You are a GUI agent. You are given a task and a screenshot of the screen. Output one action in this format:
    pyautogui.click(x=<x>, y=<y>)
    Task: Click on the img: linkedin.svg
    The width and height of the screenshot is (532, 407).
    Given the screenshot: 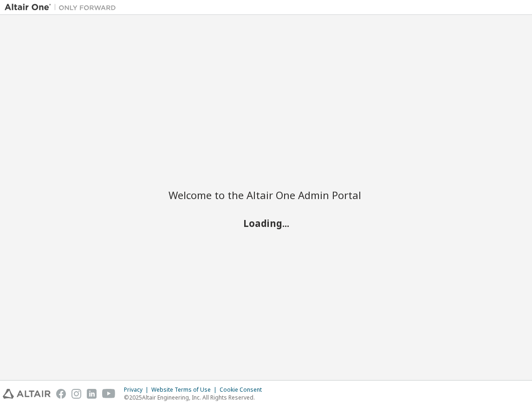 What is the action you would take?
    pyautogui.click(x=92, y=393)
    